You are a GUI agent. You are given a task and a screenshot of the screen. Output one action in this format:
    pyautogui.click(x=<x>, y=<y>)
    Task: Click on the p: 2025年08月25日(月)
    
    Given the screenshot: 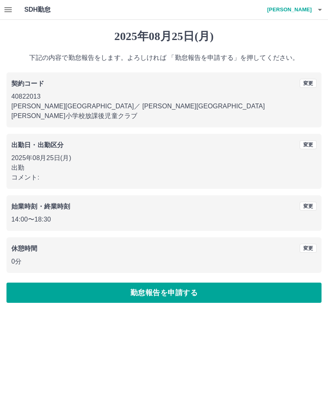 What is the action you would take?
    pyautogui.click(x=164, y=158)
    